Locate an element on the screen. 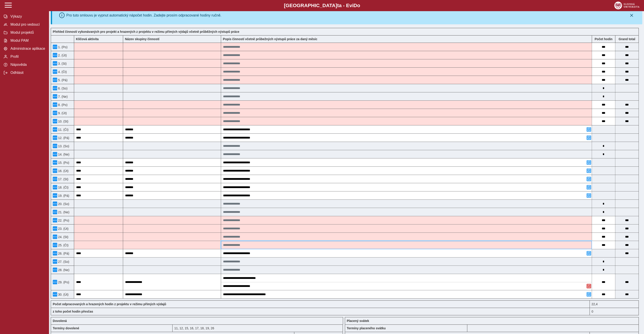 The image size is (644, 334). b: Termíny dovolené is located at coordinates (66, 328).